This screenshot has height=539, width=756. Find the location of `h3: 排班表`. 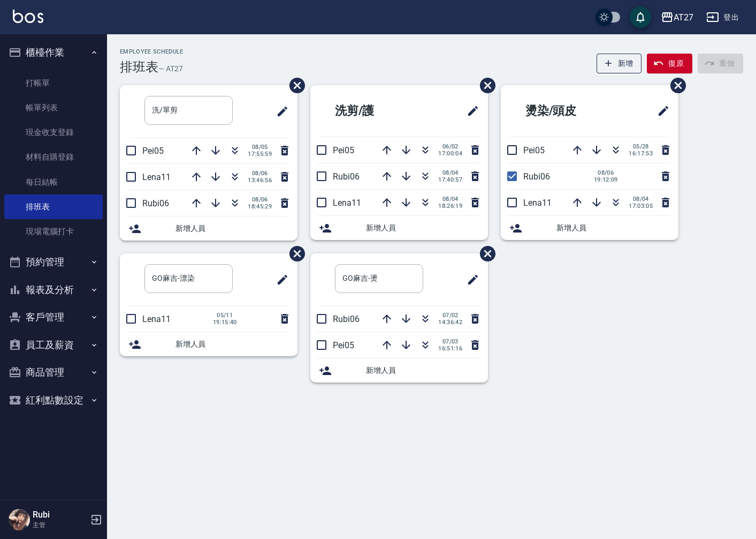

h3: 排班表 is located at coordinates (139, 67).